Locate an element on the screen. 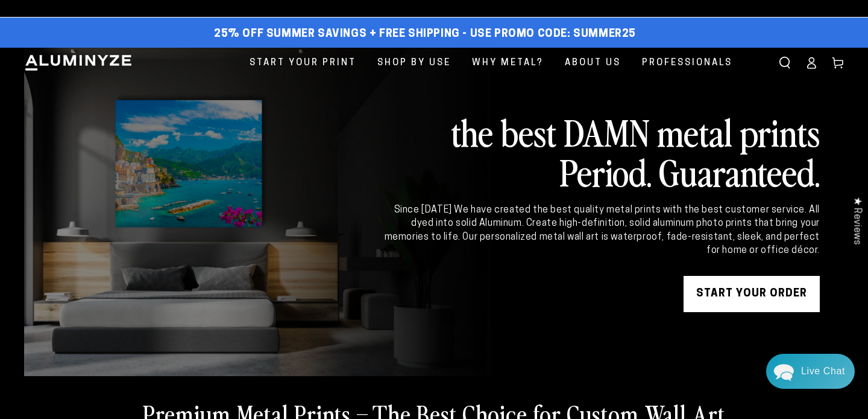 Image resolution: width=868 pixels, height=419 pixels. a: Shop By Use is located at coordinates (414, 63).